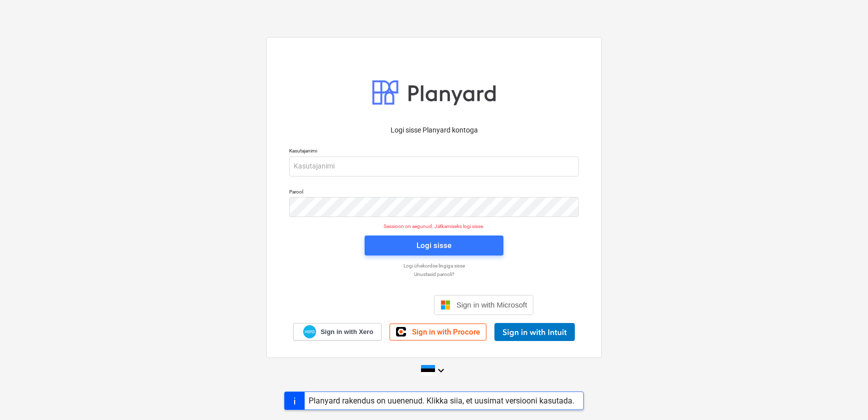 The width and height of the screenshot is (868, 420). What do you see at coordinates (434, 226) in the screenshot?
I see `p: Sessioon on aegunud. Jätkamiseks logi sisse.` at bounding box center [434, 226].